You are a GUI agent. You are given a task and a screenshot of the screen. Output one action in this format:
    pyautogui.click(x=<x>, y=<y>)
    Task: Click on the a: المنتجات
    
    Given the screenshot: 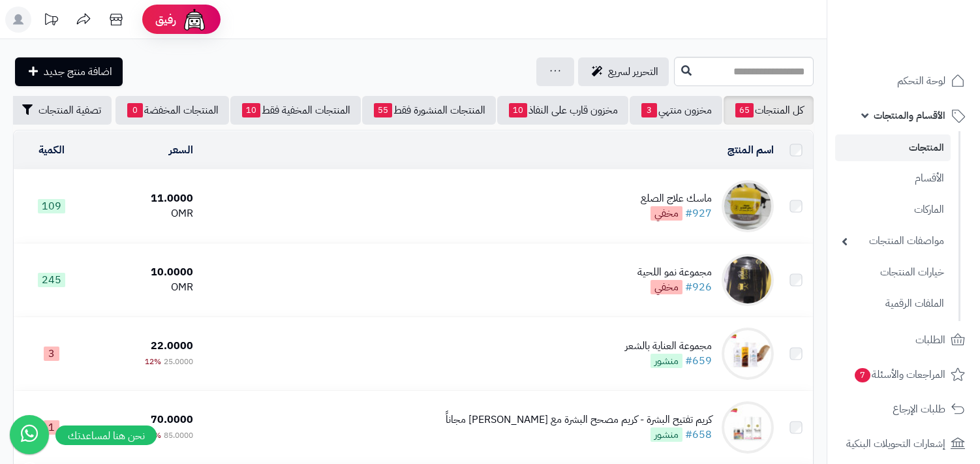 What is the action you would take?
    pyautogui.click(x=893, y=148)
    